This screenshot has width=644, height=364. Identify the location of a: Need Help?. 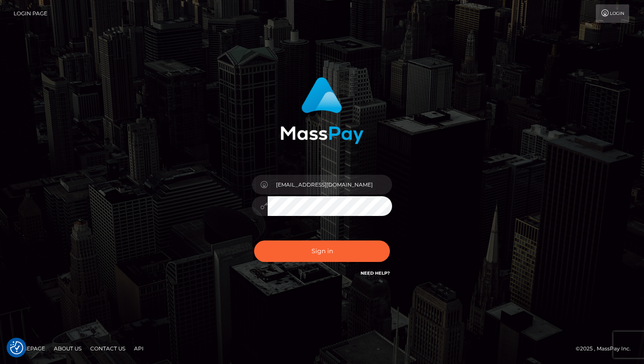
(375, 273).